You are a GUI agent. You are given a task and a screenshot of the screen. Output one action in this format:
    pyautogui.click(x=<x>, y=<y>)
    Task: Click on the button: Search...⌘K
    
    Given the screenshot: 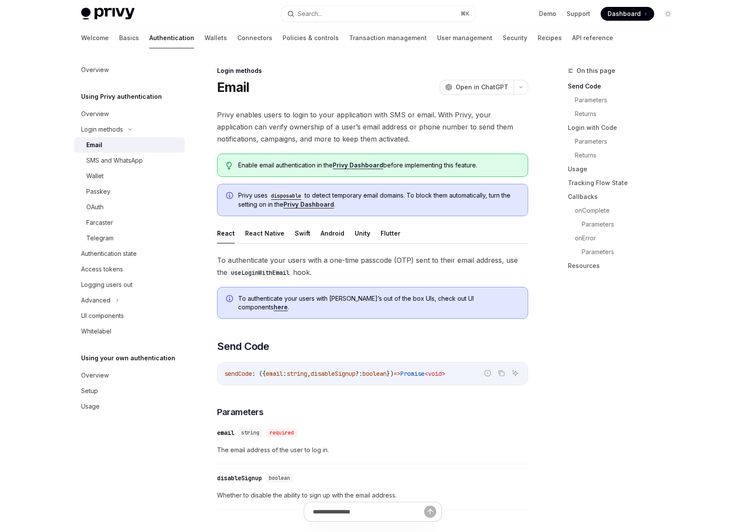 What is the action you would take?
    pyautogui.click(x=378, y=14)
    